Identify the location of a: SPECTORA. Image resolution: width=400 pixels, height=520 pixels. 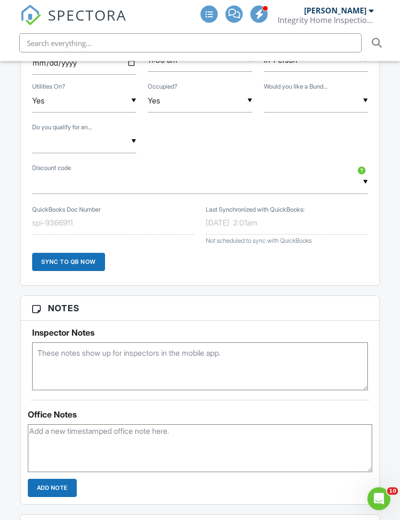
(73, 23).